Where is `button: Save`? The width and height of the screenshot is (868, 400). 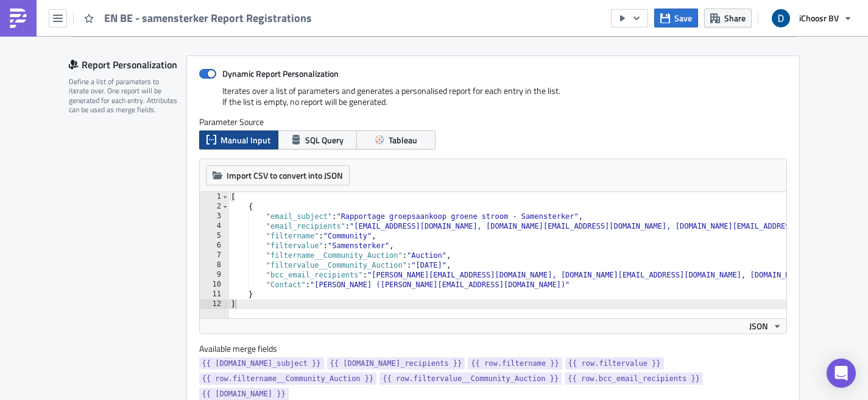
button: Save is located at coordinates (676, 18).